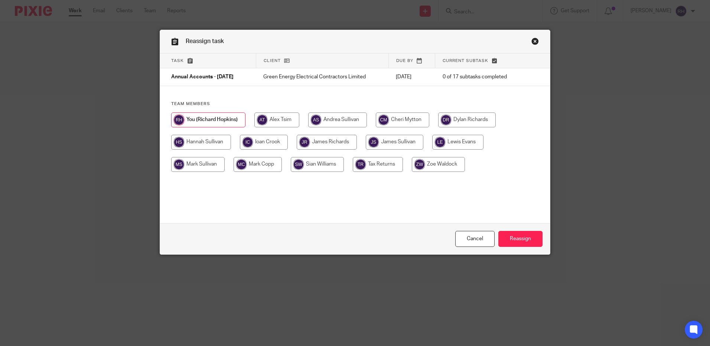  I want to click on td: 0 of 17 subtasks completed, so click(480, 77).